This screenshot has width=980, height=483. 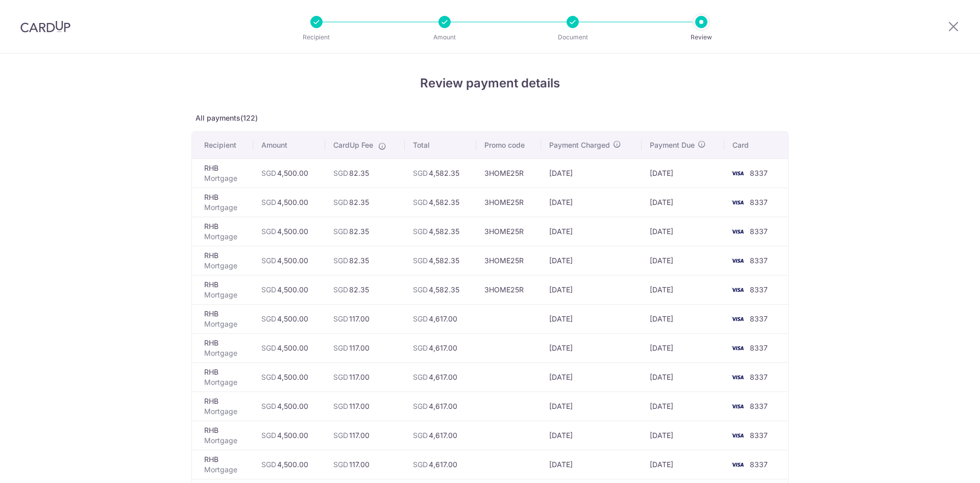 I want to click on h4: Review payment details, so click(x=490, y=83).